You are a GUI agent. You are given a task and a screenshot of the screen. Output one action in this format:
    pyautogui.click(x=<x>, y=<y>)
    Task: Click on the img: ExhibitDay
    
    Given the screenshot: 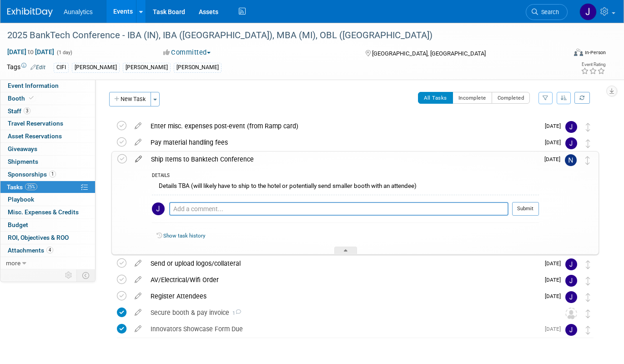 What is the action you would take?
    pyautogui.click(x=30, y=13)
    